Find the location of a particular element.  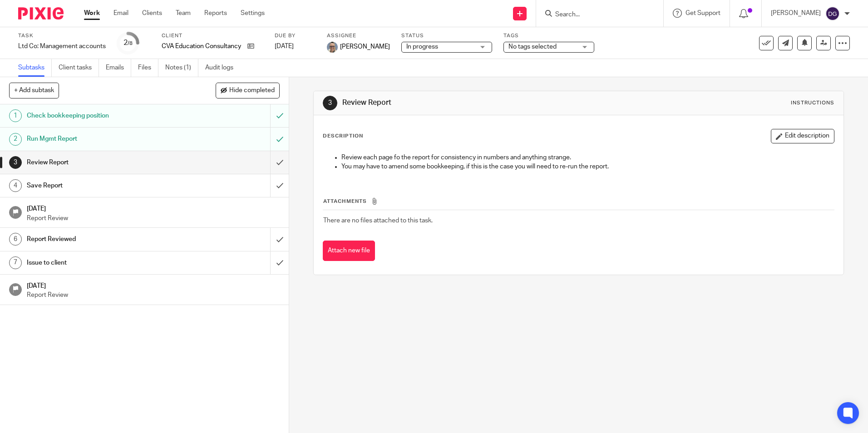

a: Reports is located at coordinates (216, 13).